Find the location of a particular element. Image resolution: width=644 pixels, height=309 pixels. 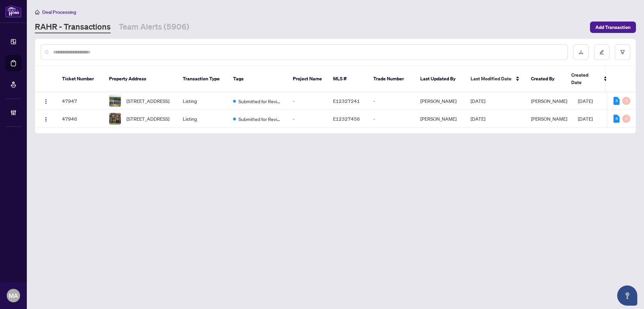

span: MA is located at coordinates (13, 296).